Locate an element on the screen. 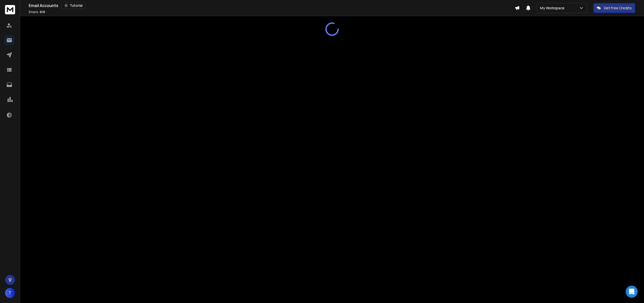  button: T is located at coordinates (10, 293).